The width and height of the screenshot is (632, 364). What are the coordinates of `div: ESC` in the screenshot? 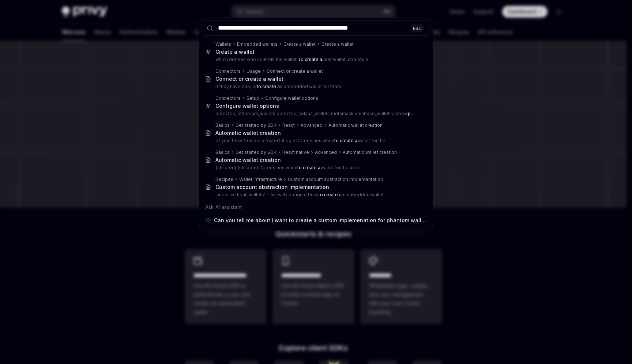 It's located at (418, 28).